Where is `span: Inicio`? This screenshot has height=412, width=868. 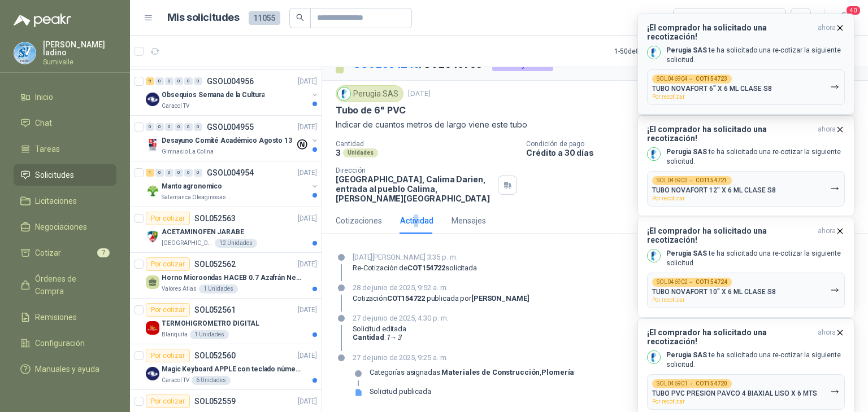 span: Inicio is located at coordinates (44, 97).